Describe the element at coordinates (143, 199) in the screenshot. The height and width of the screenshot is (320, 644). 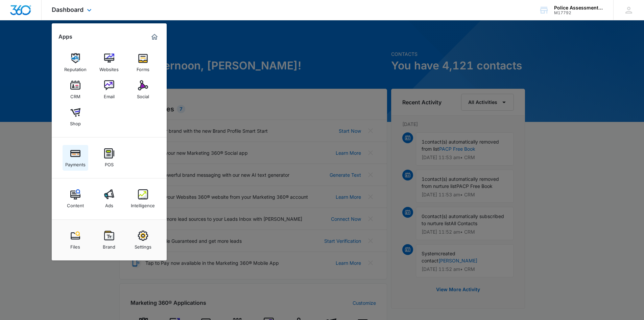
I see `a: Intelligence` at that location.